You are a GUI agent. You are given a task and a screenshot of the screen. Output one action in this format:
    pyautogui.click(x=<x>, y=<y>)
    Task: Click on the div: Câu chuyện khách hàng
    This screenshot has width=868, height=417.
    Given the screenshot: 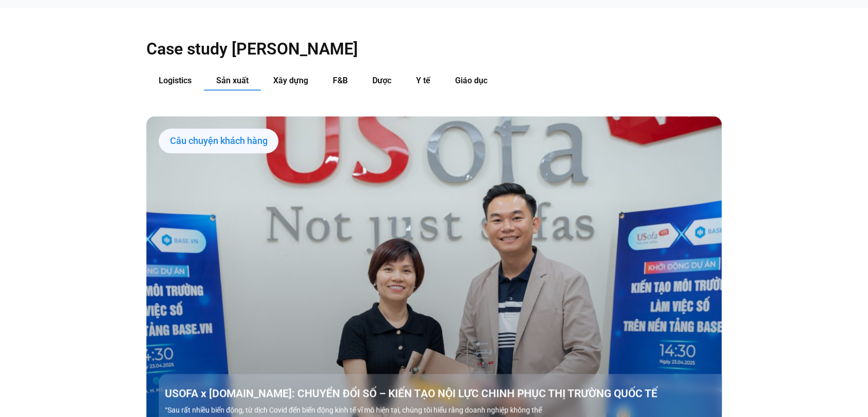 What is the action you would take?
    pyautogui.click(x=218, y=141)
    